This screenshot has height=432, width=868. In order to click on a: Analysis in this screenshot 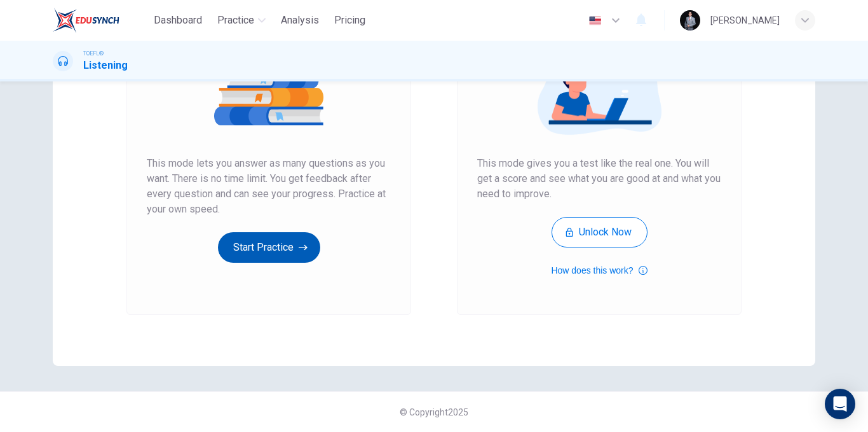, I will do `click(300, 20)`.